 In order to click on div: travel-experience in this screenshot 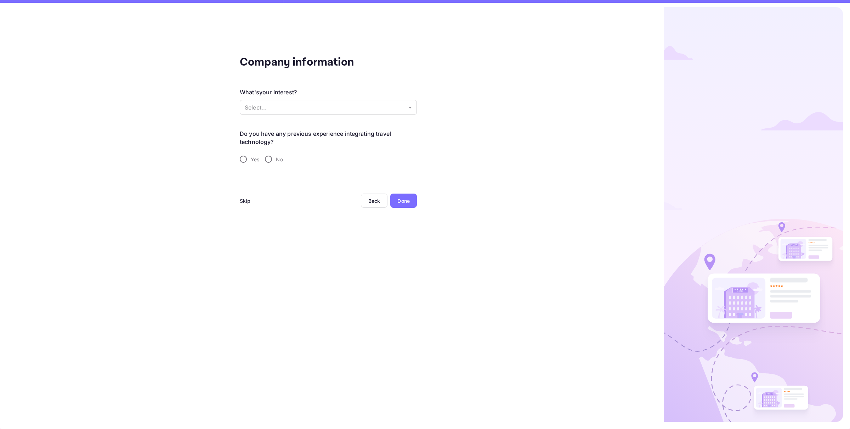, I will do `click(328, 159)`.